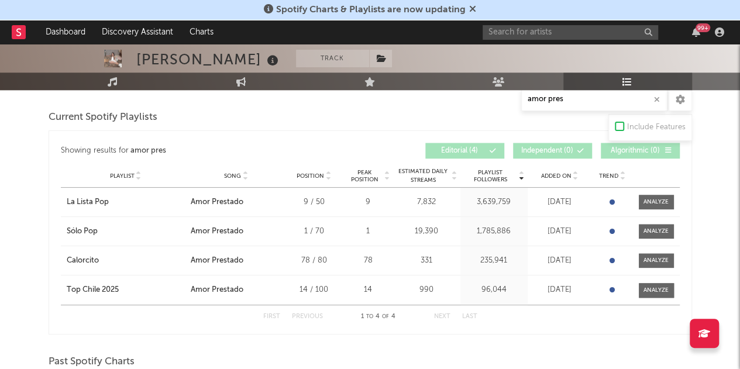 This screenshot has width=740, height=369. Describe the element at coordinates (494, 232) in the screenshot. I see `div: 1,785,886` at that location.